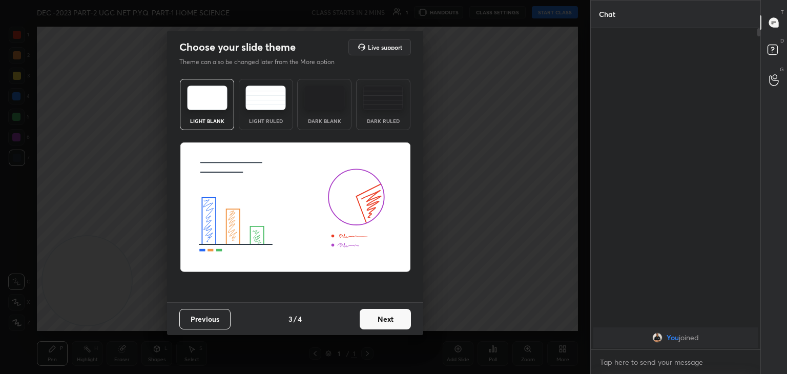  What do you see at coordinates (324, 121) in the screenshot?
I see `div: Dark Blank` at bounding box center [324, 121].